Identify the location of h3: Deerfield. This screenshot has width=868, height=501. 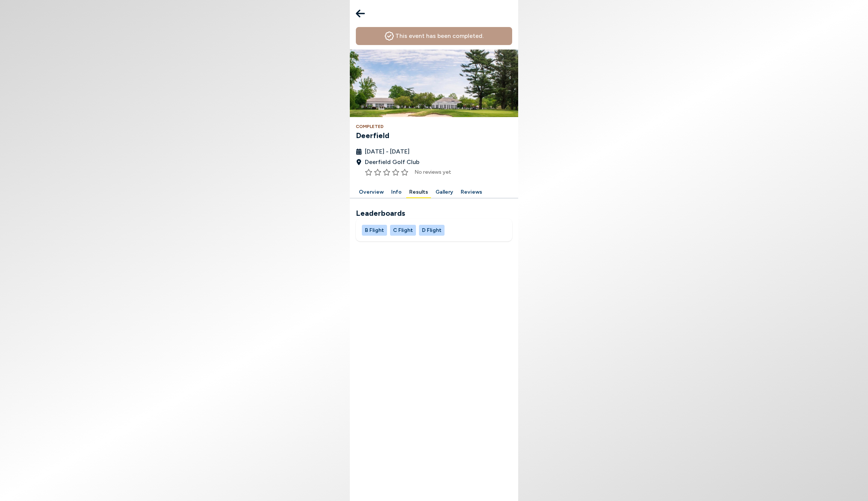
(434, 135).